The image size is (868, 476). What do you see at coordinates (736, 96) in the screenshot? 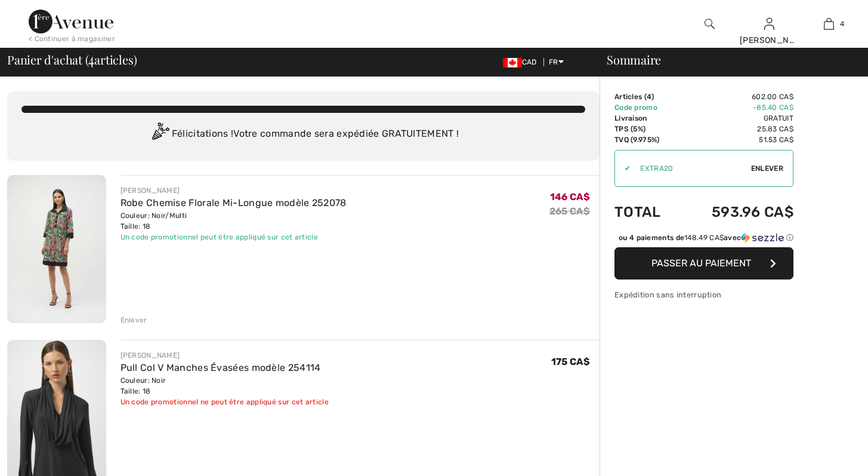
I see `td: 602.00 CA$` at bounding box center [736, 96].